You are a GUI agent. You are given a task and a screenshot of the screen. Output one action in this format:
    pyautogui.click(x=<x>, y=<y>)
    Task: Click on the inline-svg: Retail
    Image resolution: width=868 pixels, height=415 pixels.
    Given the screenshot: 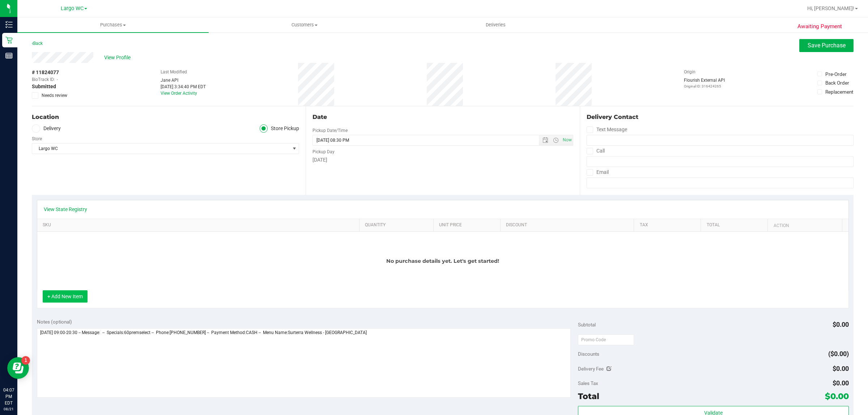 What is the action you would take?
    pyautogui.click(x=9, y=40)
    